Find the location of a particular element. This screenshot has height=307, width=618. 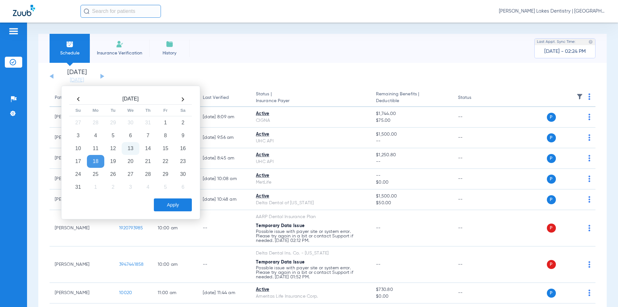

span: $1,250.80 is located at coordinates (412, 155).